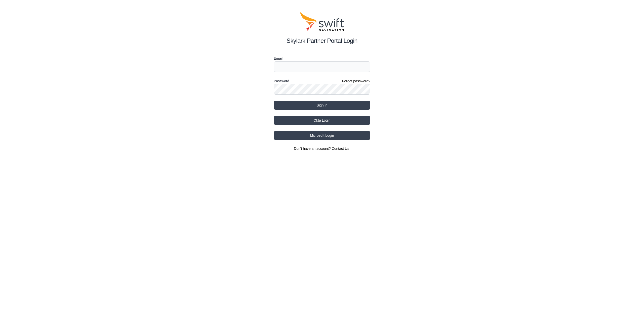 This screenshot has width=644, height=320. I want to click on a: Contact Us, so click(340, 148).